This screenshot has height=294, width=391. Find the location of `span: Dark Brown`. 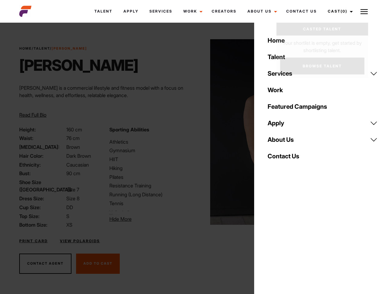

span: Dark Brown is located at coordinates (79, 156).